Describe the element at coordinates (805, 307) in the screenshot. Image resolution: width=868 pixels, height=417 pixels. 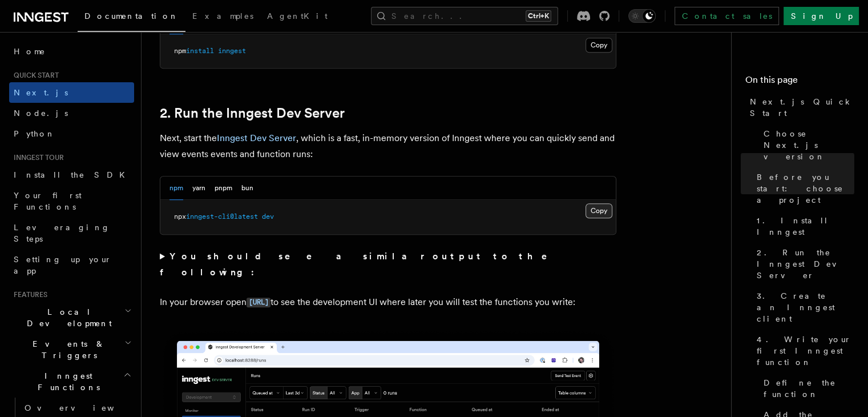
I see `span: 3. Create an Inngest client` at that location.